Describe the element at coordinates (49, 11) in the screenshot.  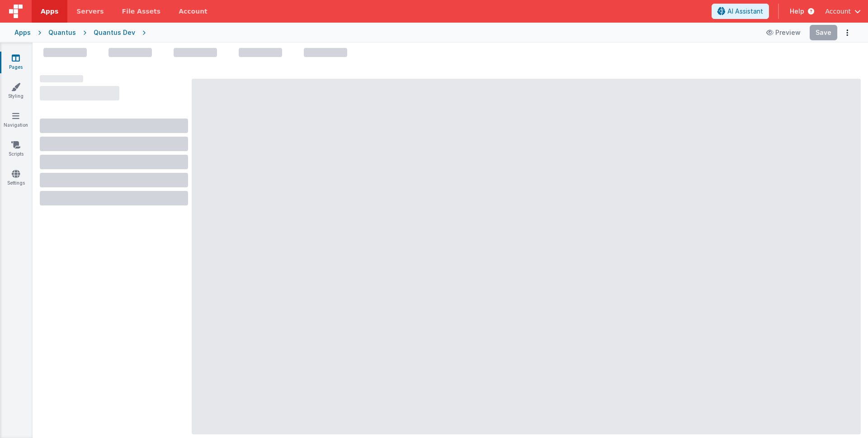
I see `span: Apps` at that location.